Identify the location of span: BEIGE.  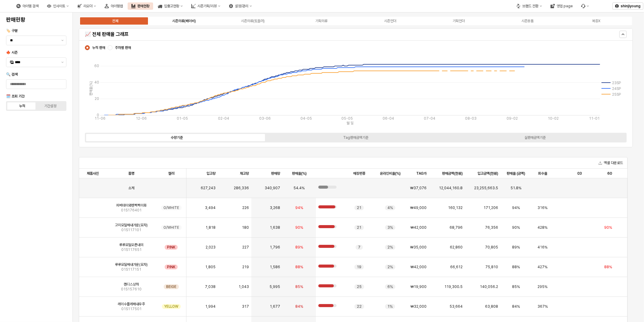
(171, 286).